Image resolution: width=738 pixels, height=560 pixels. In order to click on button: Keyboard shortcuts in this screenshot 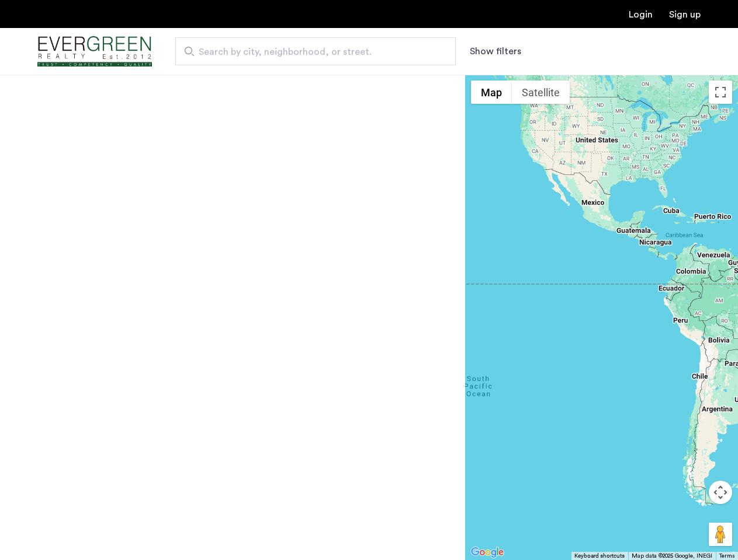, I will do `click(599, 556)`.